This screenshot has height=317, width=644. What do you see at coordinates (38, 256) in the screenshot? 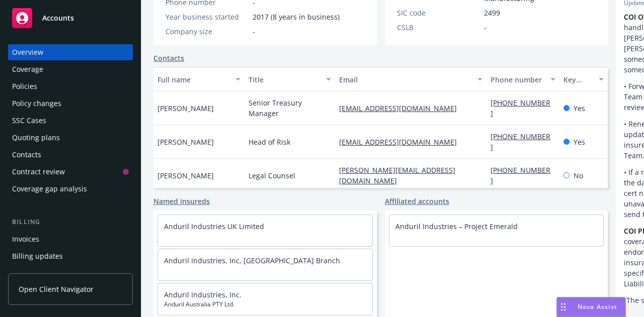
I see `div: Billing updates` at bounding box center [38, 256].